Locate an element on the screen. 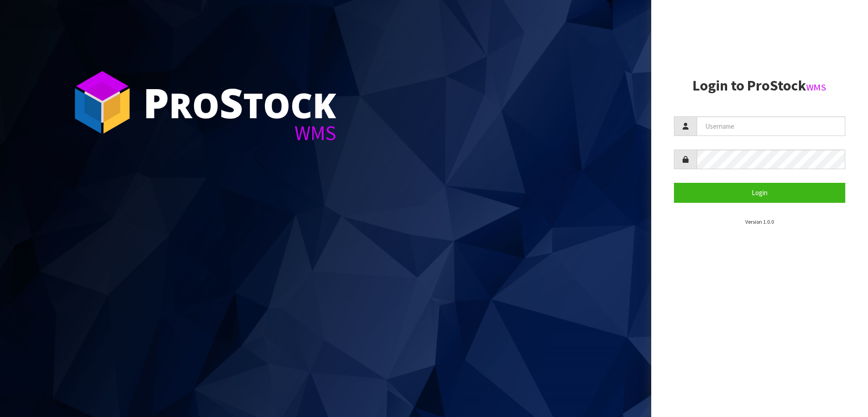 This screenshot has width=868, height=417. span: P is located at coordinates (156, 102).